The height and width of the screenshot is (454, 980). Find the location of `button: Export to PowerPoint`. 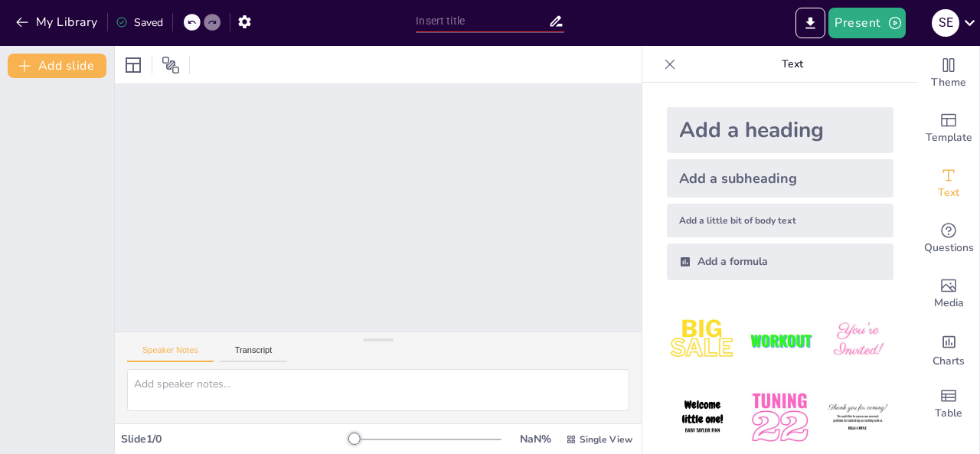

button: Export to PowerPoint is located at coordinates (809, 23).